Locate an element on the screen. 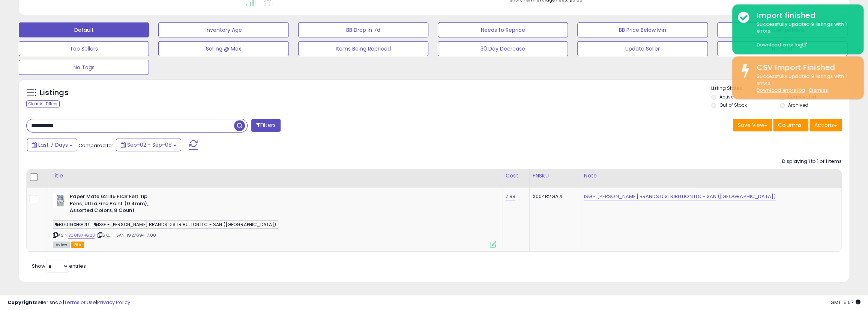 The width and height of the screenshot is (868, 310). a: B001GXHG2U is located at coordinates (82, 235).